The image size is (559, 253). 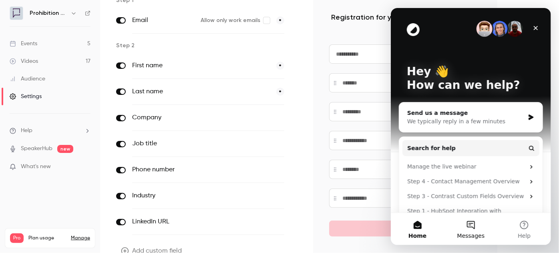 What do you see at coordinates (80, 238) in the screenshot?
I see `a: Manage` at bounding box center [80, 238].